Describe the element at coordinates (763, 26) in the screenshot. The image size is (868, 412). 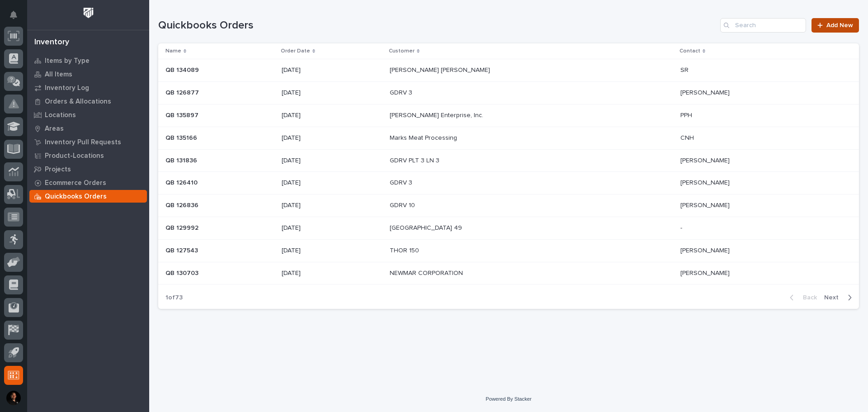
I see `input: Search` at that location.